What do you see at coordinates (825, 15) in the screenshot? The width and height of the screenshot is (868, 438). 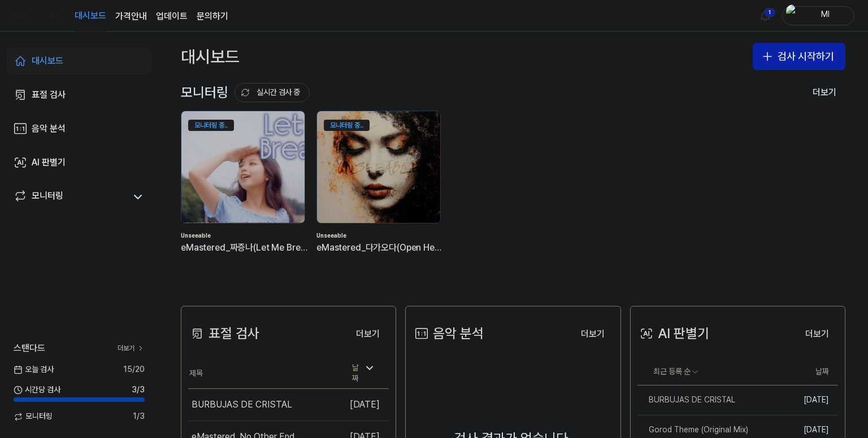 I see `div: Ml` at bounding box center [825, 15].